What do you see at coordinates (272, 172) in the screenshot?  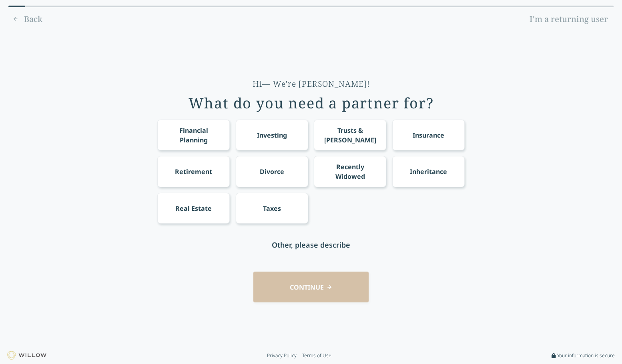 I see `div: Divorce` at bounding box center [272, 172].